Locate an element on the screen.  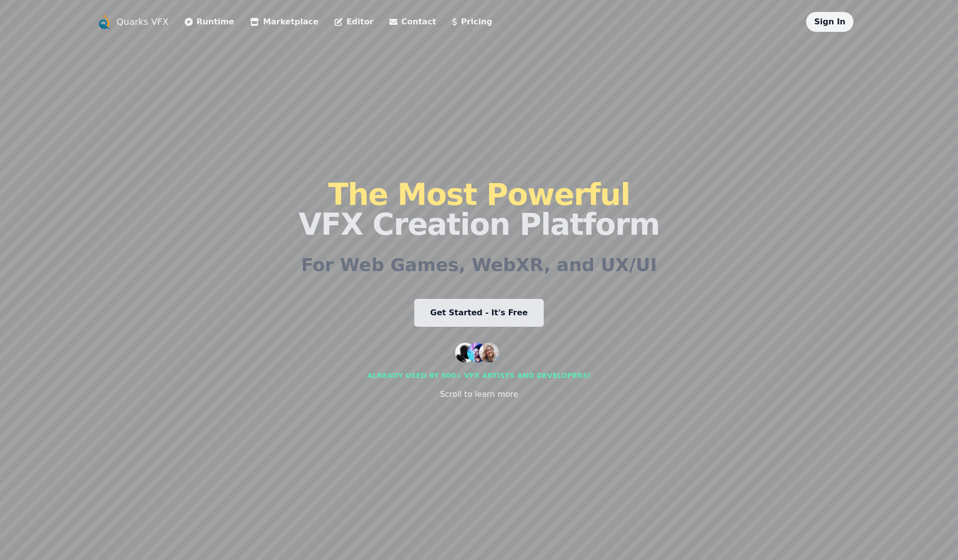
a: Marketplace is located at coordinates (284, 22).